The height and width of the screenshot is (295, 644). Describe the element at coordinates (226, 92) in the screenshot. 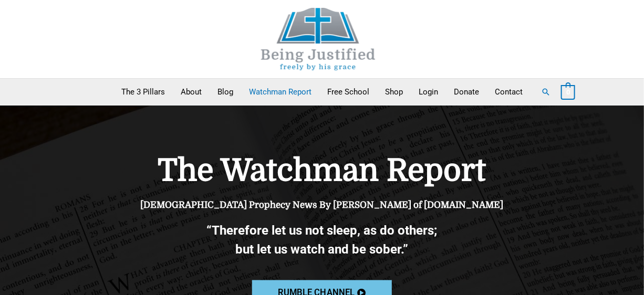

I see `a: Blog` at that location.